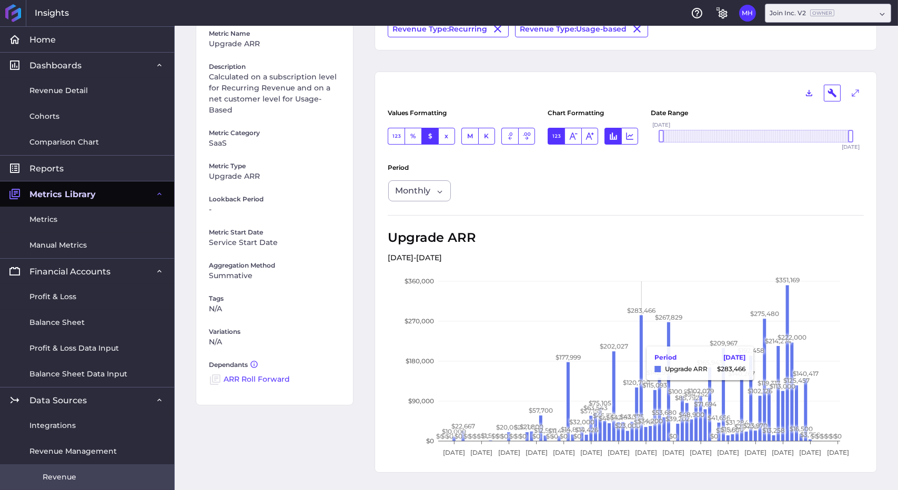 The image size is (898, 490). I want to click on tspan: $15,680, so click(733, 429).